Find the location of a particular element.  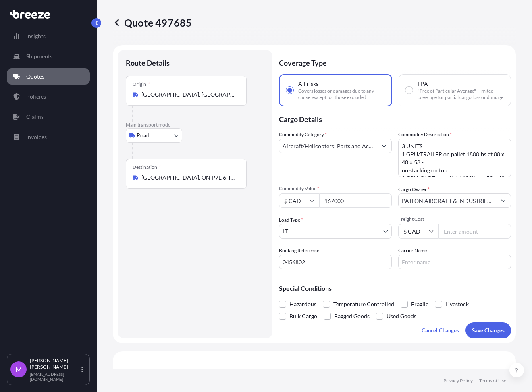

p: Insights is located at coordinates (36, 36).